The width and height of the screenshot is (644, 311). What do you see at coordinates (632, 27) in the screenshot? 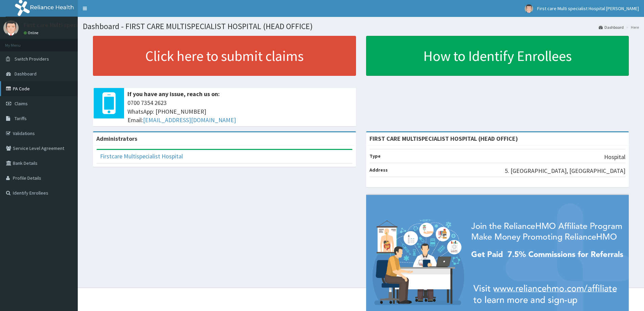
I see `li: Here` at bounding box center [632, 27].